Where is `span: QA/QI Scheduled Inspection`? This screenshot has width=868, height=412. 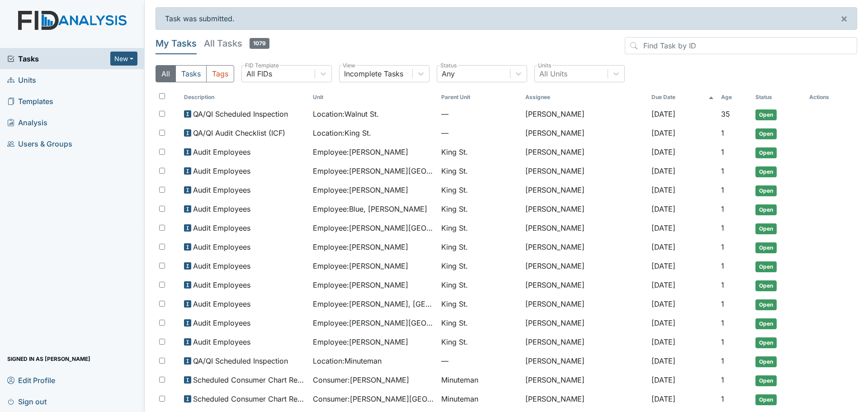 span: QA/QI Scheduled Inspection is located at coordinates (241, 114).